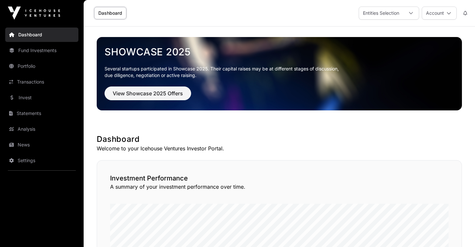 The height and width of the screenshot is (247, 475). Describe the element at coordinates (34, 13) in the screenshot. I see `img: Icehouse Ventures Logo` at that location.